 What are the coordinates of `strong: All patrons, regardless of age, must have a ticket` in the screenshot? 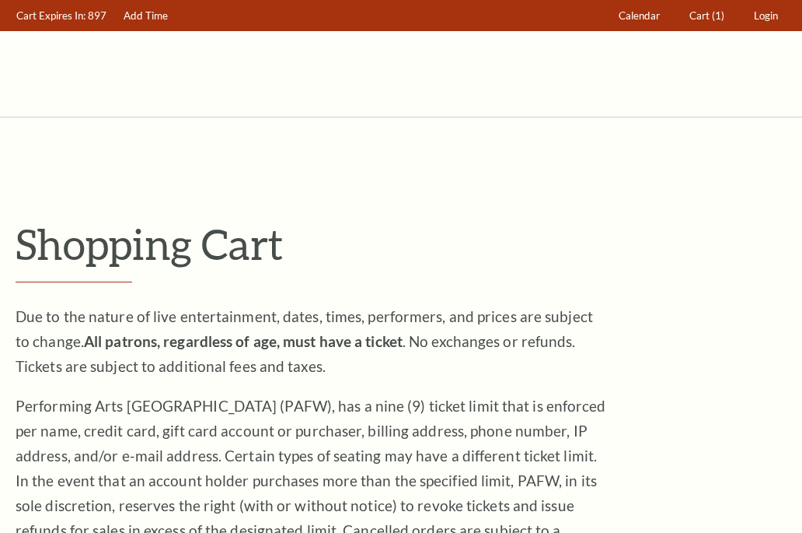 It's located at (243, 340).